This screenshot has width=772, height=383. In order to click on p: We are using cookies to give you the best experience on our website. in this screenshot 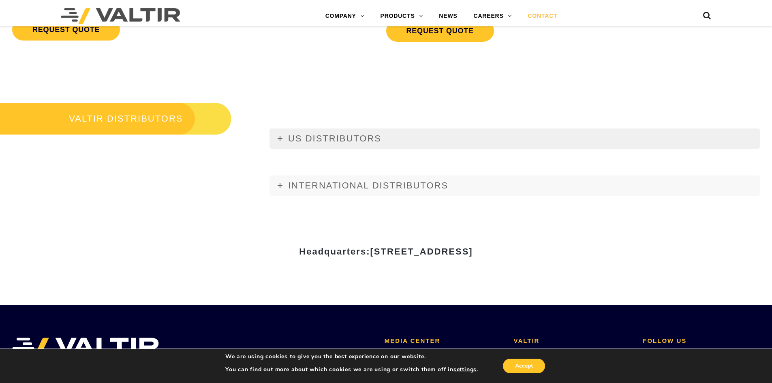, I will do `click(352, 357)`.